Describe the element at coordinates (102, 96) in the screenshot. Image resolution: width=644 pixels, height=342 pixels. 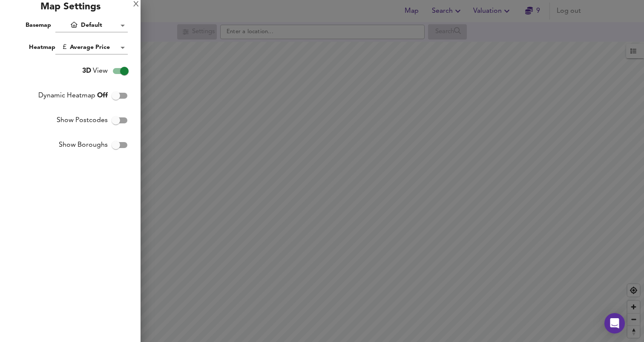
I see `span: Off` at that location.